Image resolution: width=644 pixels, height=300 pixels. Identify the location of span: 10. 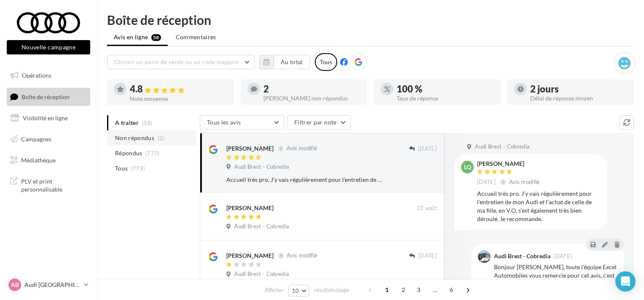
(295, 290).